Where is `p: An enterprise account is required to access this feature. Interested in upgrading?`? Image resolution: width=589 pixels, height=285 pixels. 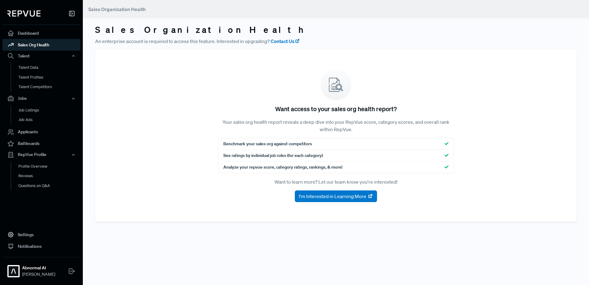
p: An enterprise account is required to access this feature. Interested in upgrading? is located at coordinates (336, 41).